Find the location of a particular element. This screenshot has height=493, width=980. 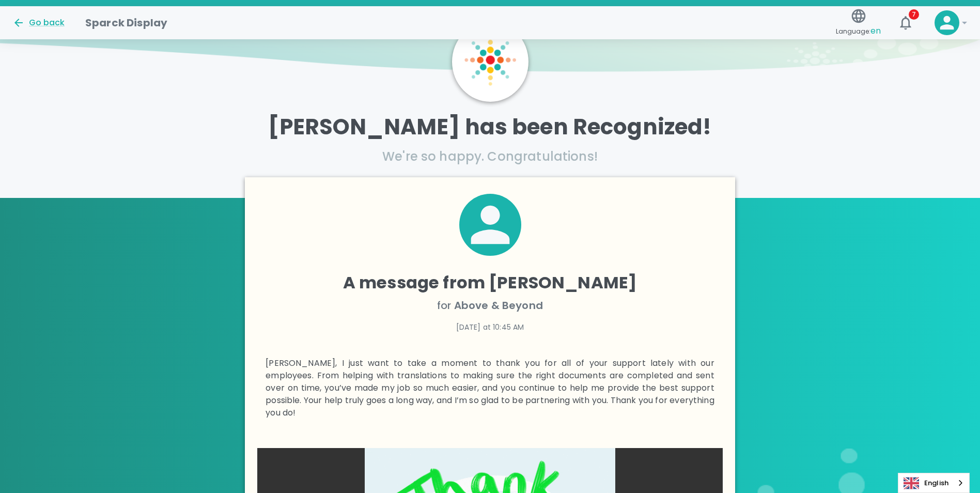

span: Above & Beyond is located at coordinates (499, 305).